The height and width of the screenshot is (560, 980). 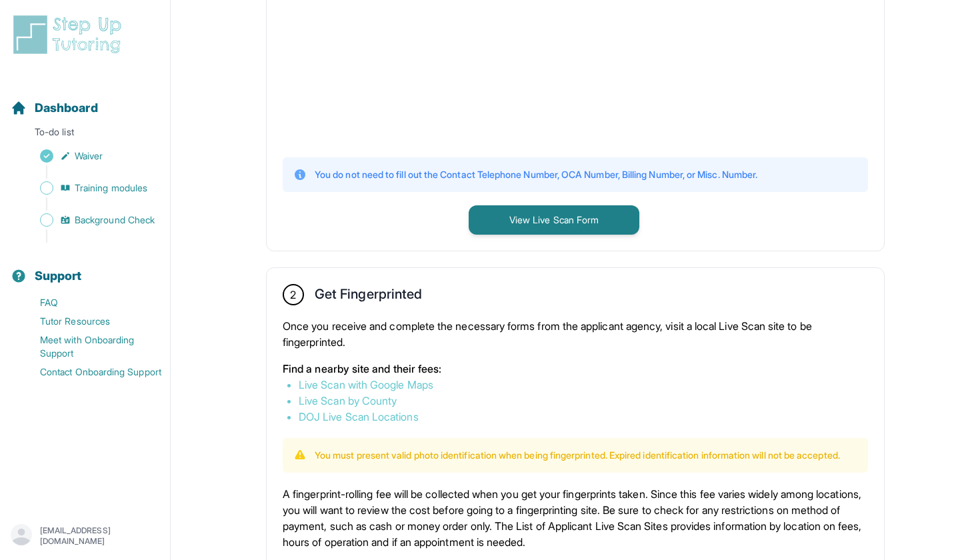 What do you see at coordinates (90, 303) in the screenshot?
I see `a: FAQ` at bounding box center [90, 303].